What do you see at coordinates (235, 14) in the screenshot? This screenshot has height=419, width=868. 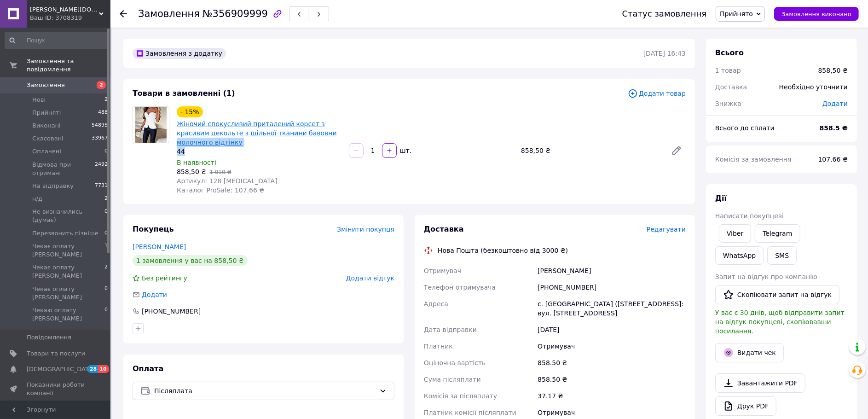 I see `span: №356909999` at bounding box center [235, 14].